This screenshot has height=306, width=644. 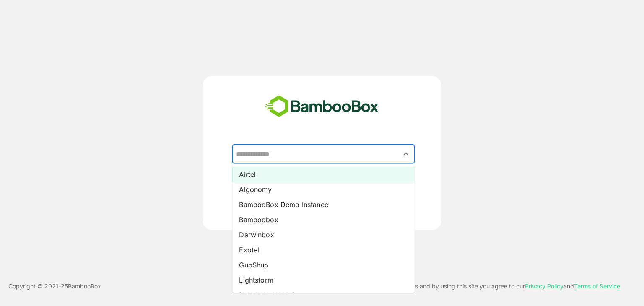 I want to click on li: Airtel, so click(x=323, y=174).